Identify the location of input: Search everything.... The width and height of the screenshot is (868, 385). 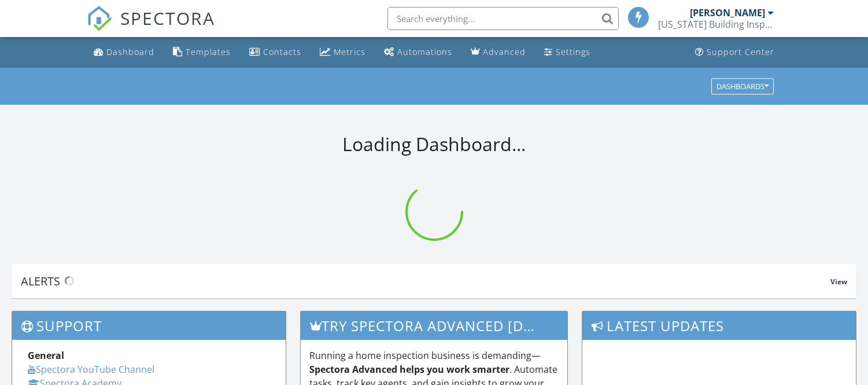
(503, 19).